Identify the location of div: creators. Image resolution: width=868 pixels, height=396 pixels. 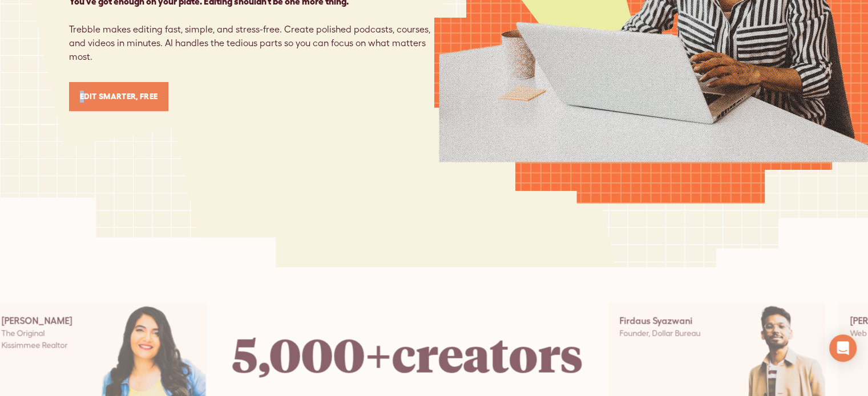
(407, 353).